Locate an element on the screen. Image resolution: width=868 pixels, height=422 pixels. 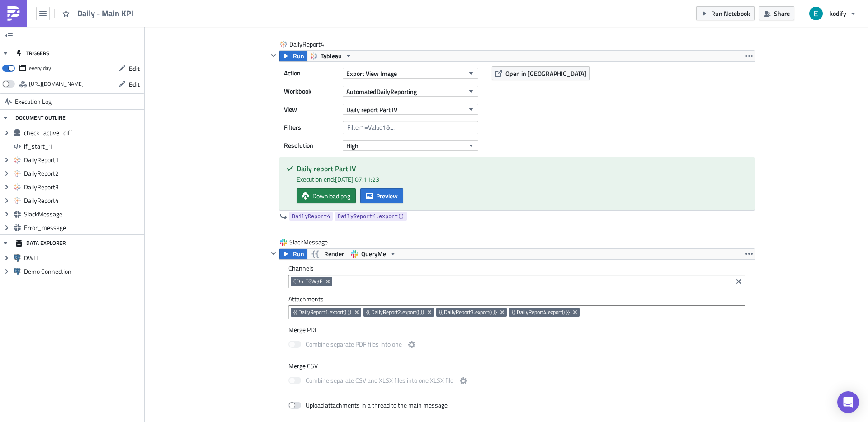
a: Download png is located at coordinates (326, 196).